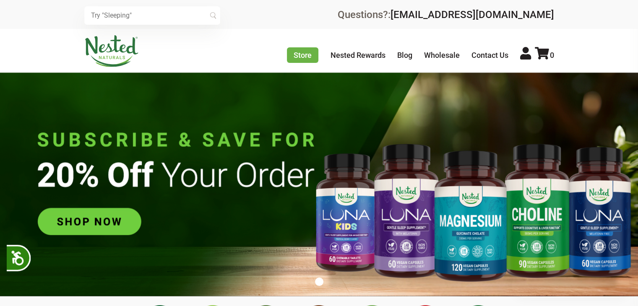 The height and width of the screenshot is (306, 638). I want to click on span: 0, so click(552, 55).